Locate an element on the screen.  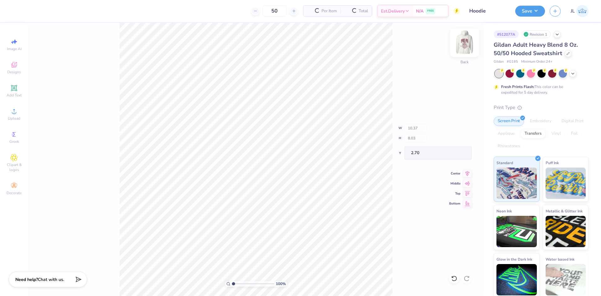
div: # 512077A is located at coordinates (506, 34).